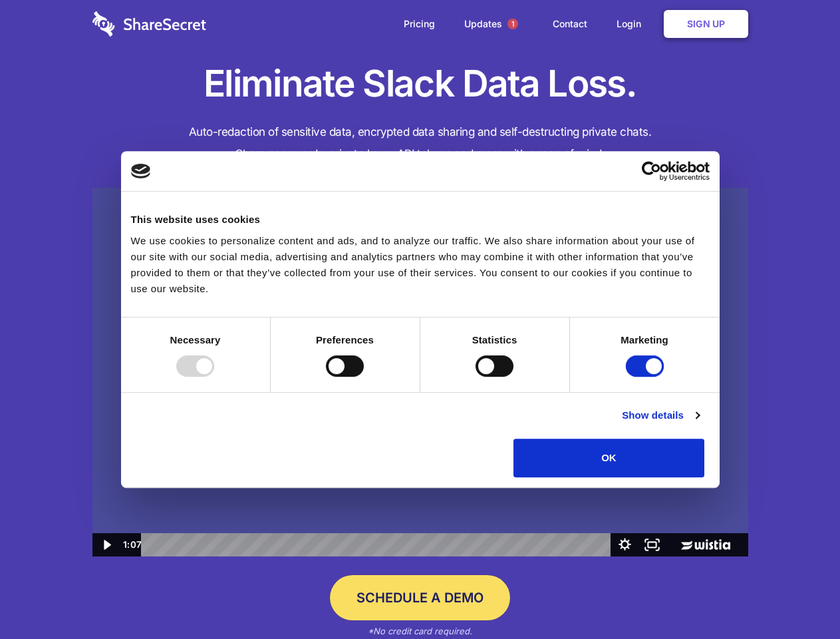 This screenshot has height=639, width=840. I want to click on img: logo, so click(141, 171).